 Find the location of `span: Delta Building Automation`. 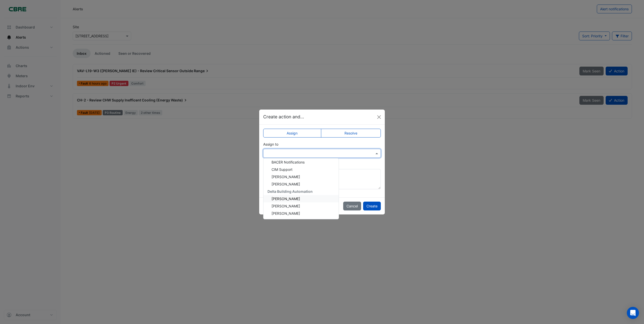

span: Delta Building Automation is located at coordinates (290, 191).